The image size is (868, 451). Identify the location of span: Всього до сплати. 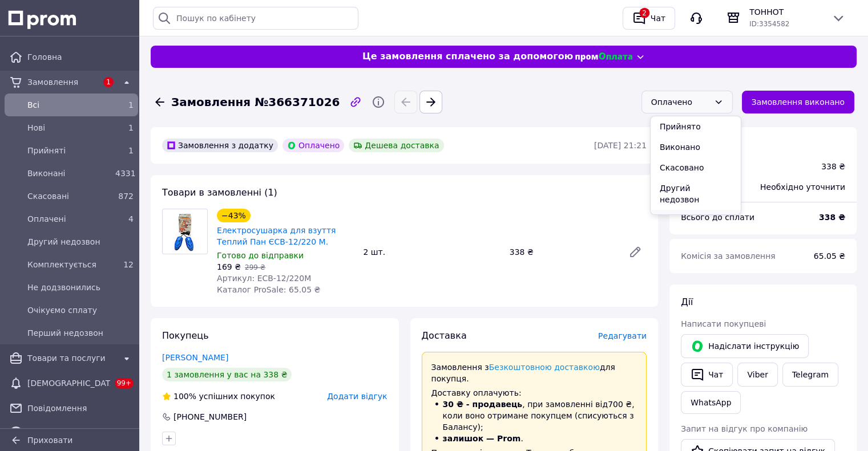
(717, 217).